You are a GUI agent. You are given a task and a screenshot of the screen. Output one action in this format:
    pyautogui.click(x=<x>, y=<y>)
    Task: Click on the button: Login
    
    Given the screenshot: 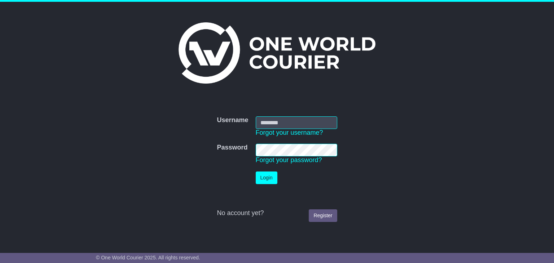 What is the action you would take?
    pyautogui.click(x=266, y=178)
    